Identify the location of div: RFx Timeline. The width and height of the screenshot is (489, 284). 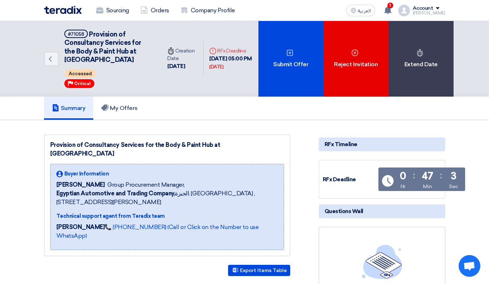
(382, 144).